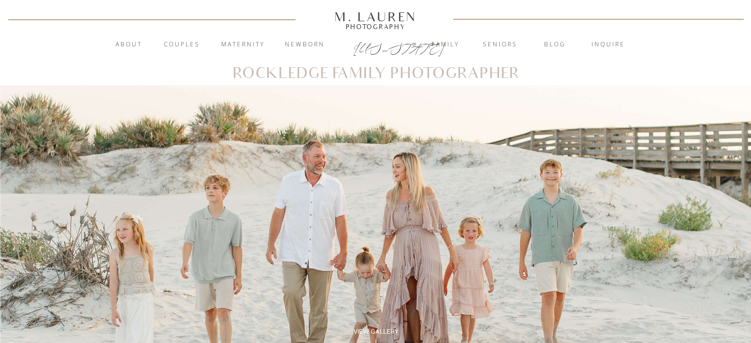 The width and height of the screenshot is (751, 343). Describe the element at coordinates (243, 45) in the screenshot. I see `nav: Maternity` at that location.